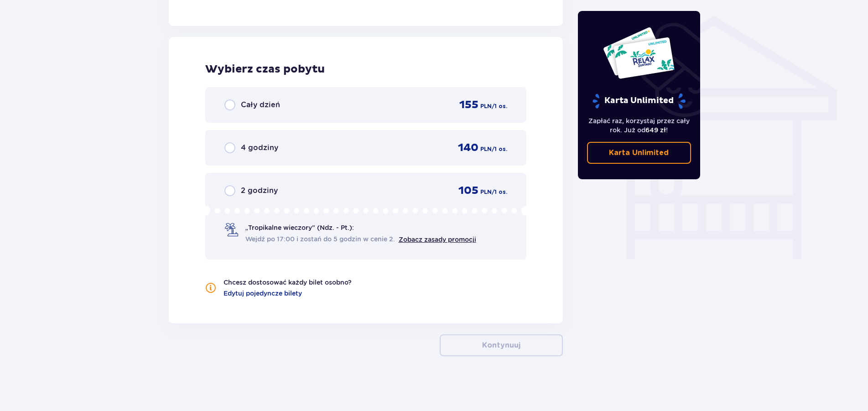 This screenshot has width=868, height=411. I want to click on p: Cały dzień, so click(261, 105).